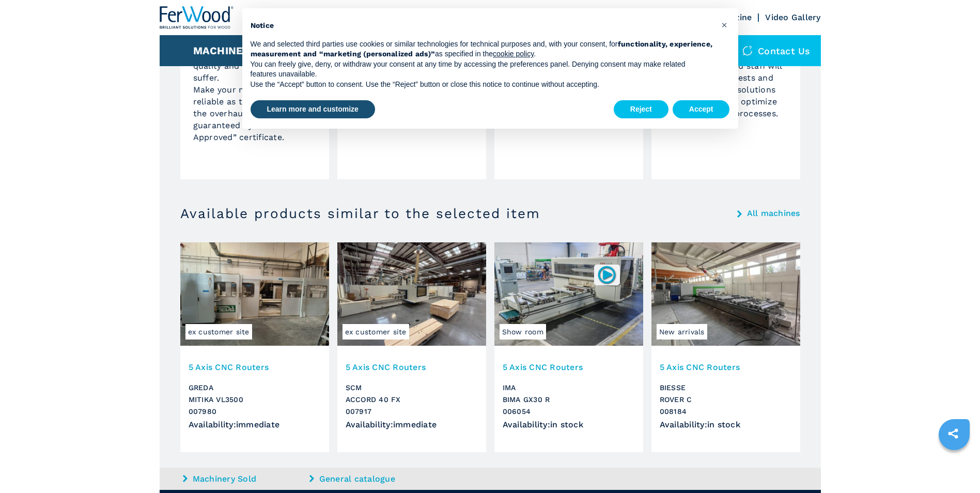 The width and height of the screenshot is (980, 493). What do you see at coordinates (793, 17) in the screenshot?
I see `a: Video Gallery` at bounding box center [793, 17].